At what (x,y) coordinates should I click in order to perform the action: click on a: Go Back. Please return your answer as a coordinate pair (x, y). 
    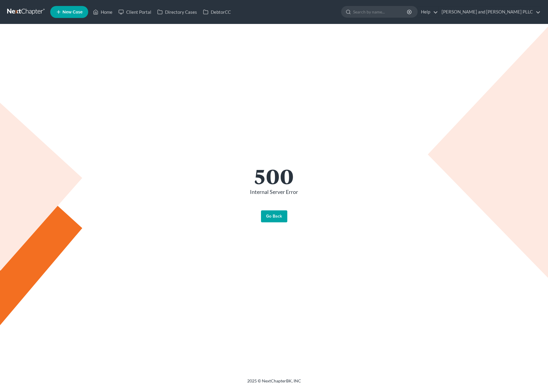
    Looking at the image, I should click on (274, 216).